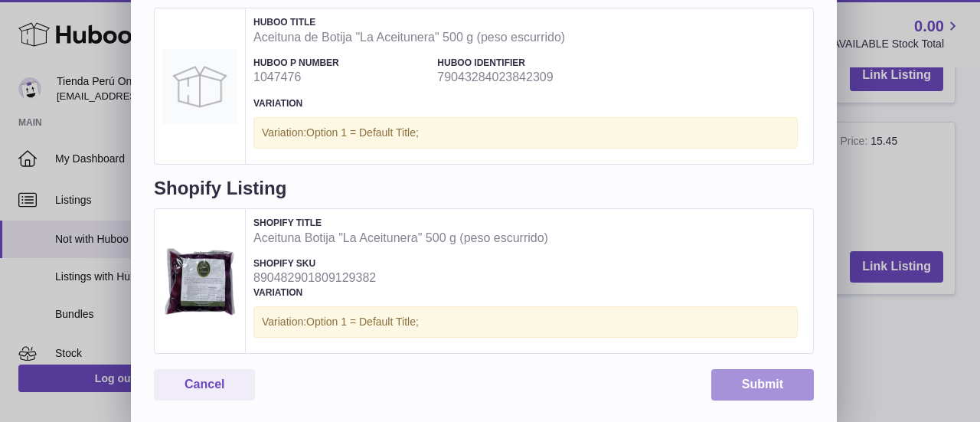 This screenshot has height=422, width=980. I want to click on strong: Aceituna de Botija "La Aceitunera" 500 g (peso escurrido), so click(526, 37).